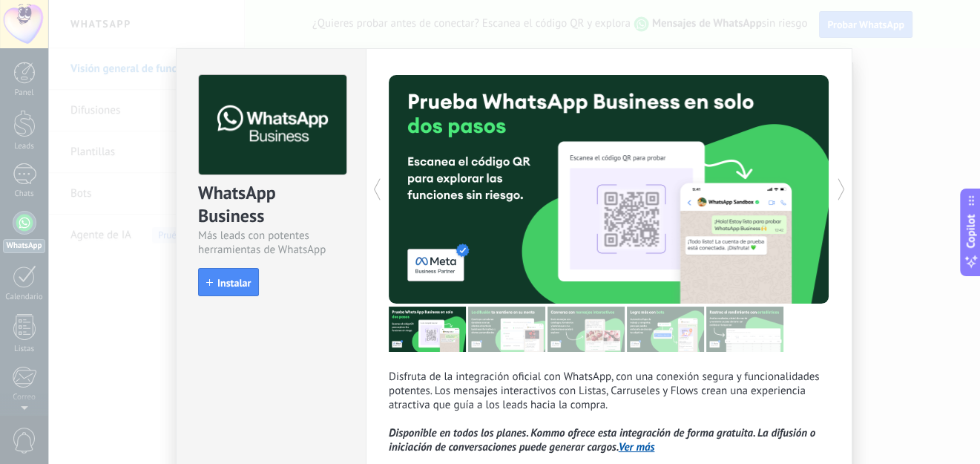 The image size is (980, 464). What do you see at coordinates (586, 328) in the screenshot?
I see `img: tour_image_1009fe39f4f058b759f0df5a2b7f6f06.png` at bounding box center [586, 328].